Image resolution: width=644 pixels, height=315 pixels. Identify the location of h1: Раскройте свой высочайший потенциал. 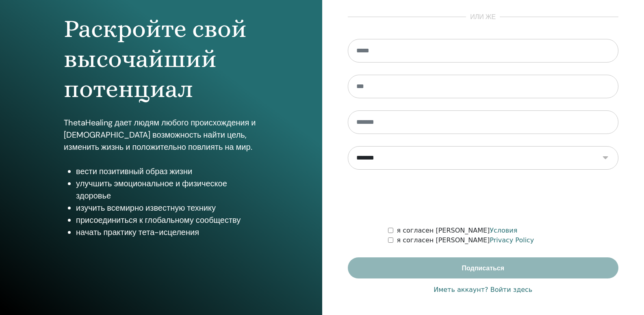
(161, 59).